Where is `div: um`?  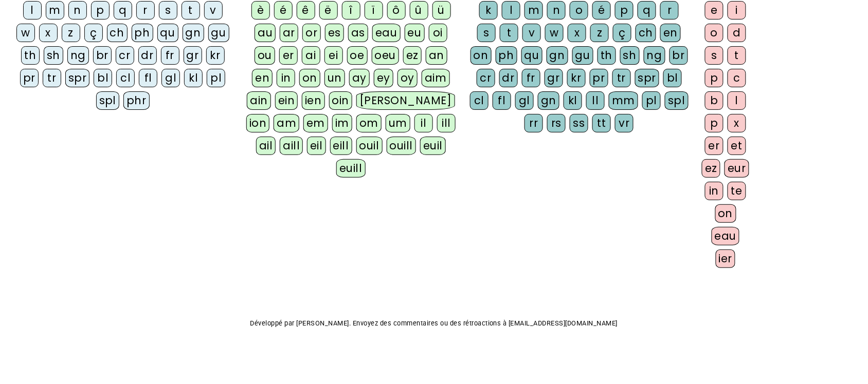 div: um is located at coordinates (398, 123).